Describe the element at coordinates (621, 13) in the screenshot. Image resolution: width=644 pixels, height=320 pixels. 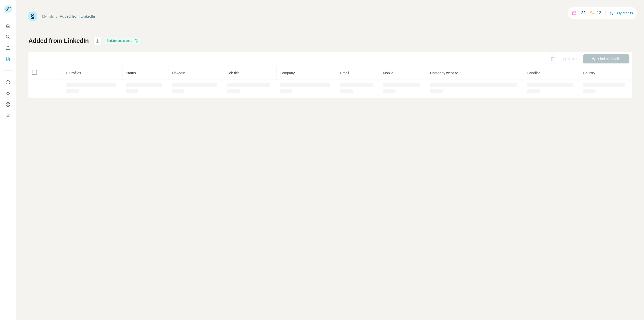
I see `button: Buy credits` at that location.